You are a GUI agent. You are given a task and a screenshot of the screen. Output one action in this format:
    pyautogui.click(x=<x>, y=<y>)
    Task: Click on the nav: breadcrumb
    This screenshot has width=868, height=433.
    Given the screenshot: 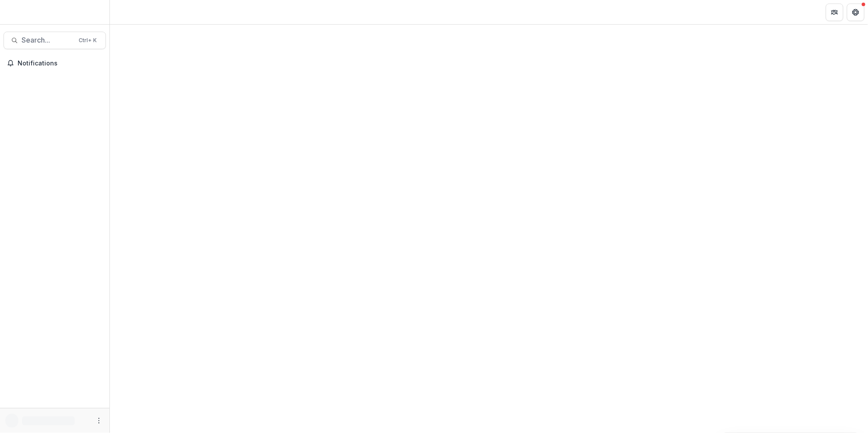 What is the action you would take?
    pyautogui.click(x=132, y=12)
    